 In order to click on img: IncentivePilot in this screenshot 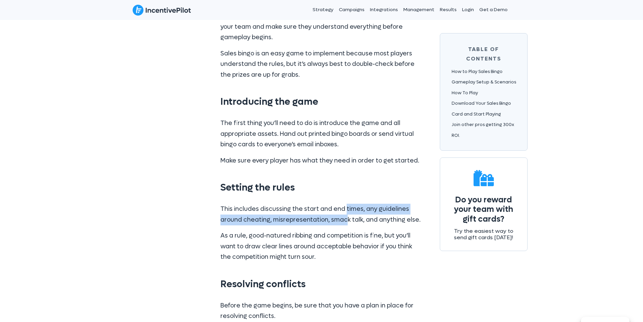, I will do `click(162, 10)`.